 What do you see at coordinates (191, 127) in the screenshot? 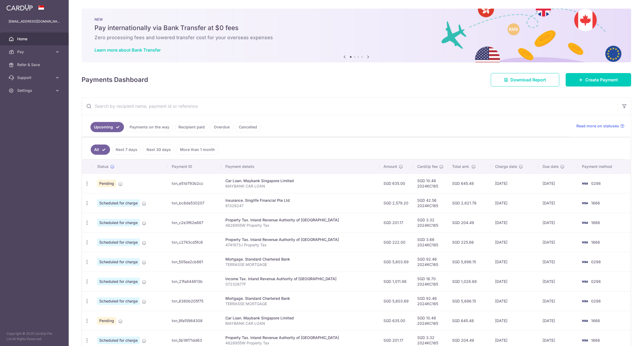
I see `a: Recipient paid` at bounding box center [191, 127].